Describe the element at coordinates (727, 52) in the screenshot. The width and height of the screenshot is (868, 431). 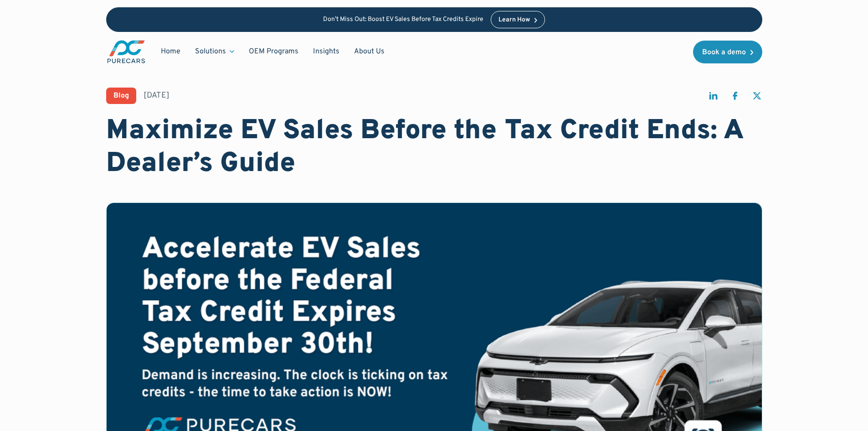
I see `a: Book a demo` at that location.